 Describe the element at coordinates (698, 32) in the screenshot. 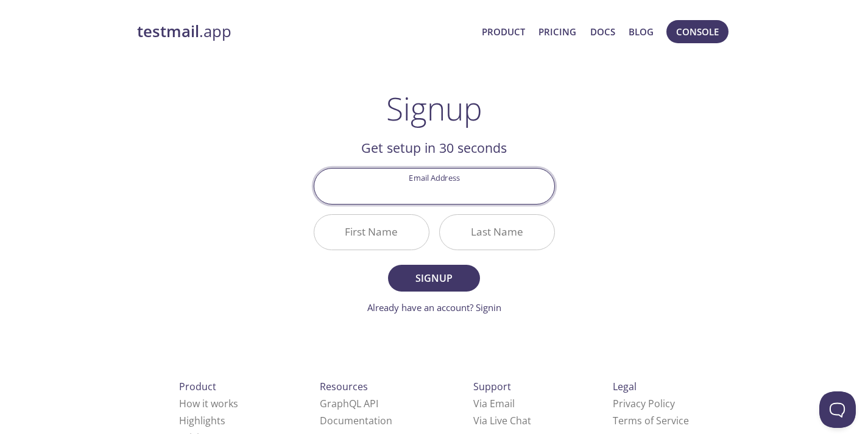

I see `span: Console` at that location.